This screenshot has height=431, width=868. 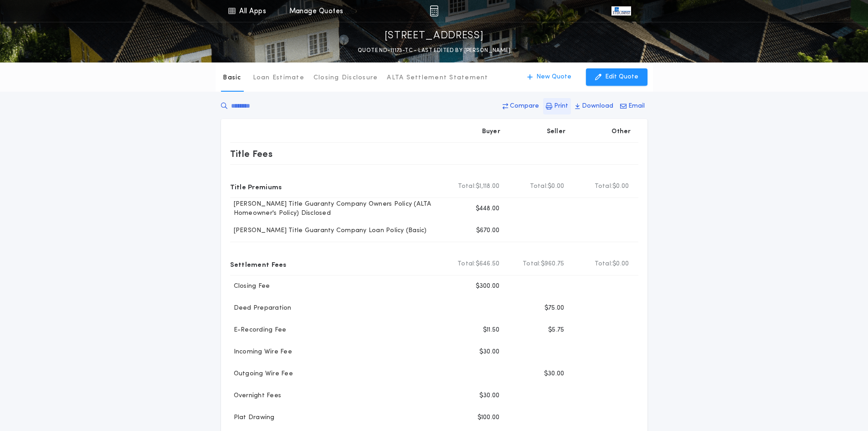 What do you see at coordinates (252, 418) in the screenshot?
I see `p: Plat Drawing` at bounding box center [252, 418].